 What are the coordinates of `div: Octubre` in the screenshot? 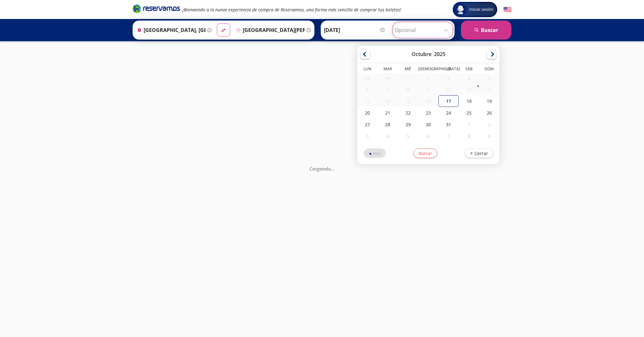 It's located at (421, 54).